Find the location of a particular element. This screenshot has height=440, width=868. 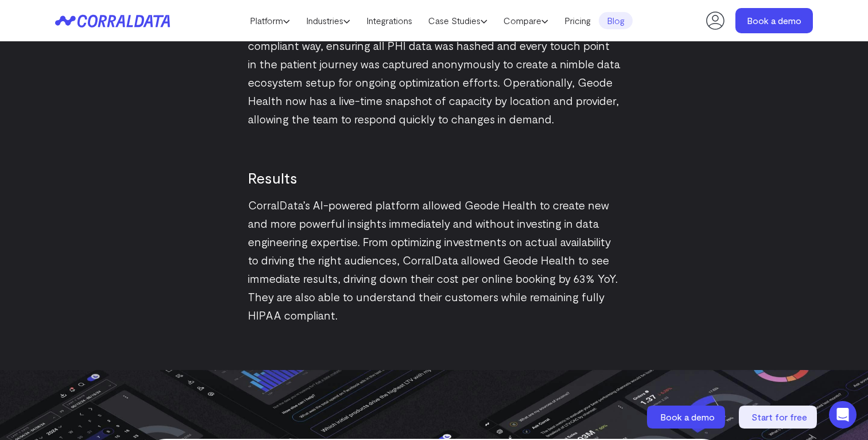

div: Open Intercom Messenger is located at coordinates (842, 415).